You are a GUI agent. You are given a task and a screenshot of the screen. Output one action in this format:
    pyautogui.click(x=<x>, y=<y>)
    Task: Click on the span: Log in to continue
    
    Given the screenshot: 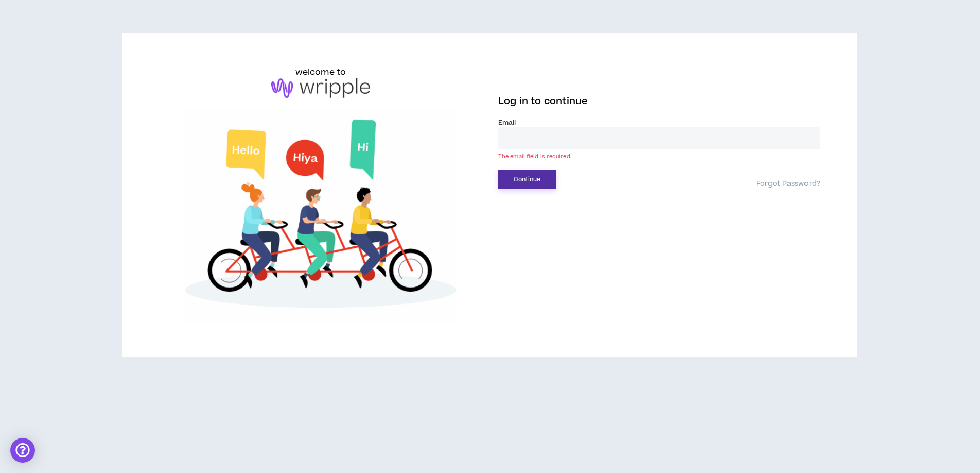 What is the action you would take?
    pyautogui.click(x=543, y=101)
    